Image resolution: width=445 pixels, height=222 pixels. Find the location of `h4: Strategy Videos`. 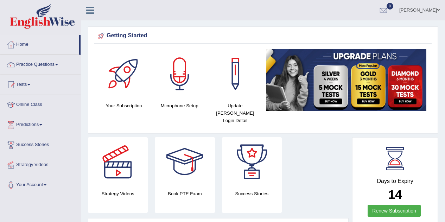

h4: Strategy Videos is located at coordinates (118, 194).